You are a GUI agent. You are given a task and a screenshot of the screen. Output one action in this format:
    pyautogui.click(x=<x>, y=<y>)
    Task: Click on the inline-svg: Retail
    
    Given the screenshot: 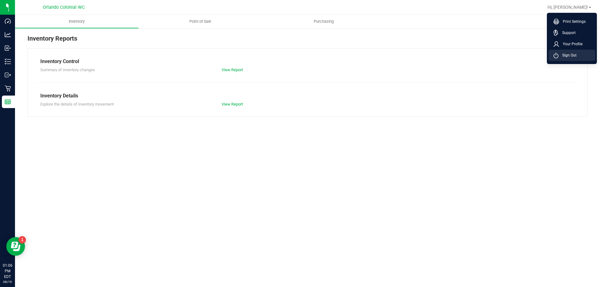 What is the action you would take?
    pyautogui.click(x=8, y=88)
    